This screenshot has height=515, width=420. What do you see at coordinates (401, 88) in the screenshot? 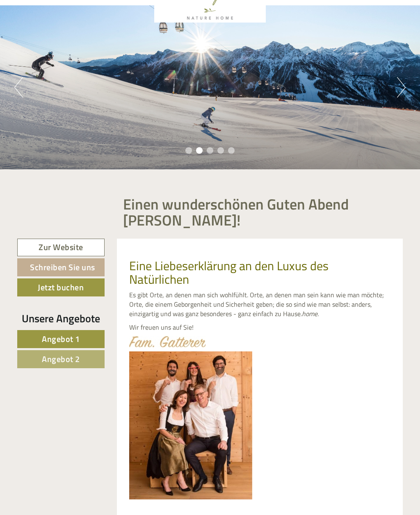
I see `button: Next` at bounding box center [401, 88].